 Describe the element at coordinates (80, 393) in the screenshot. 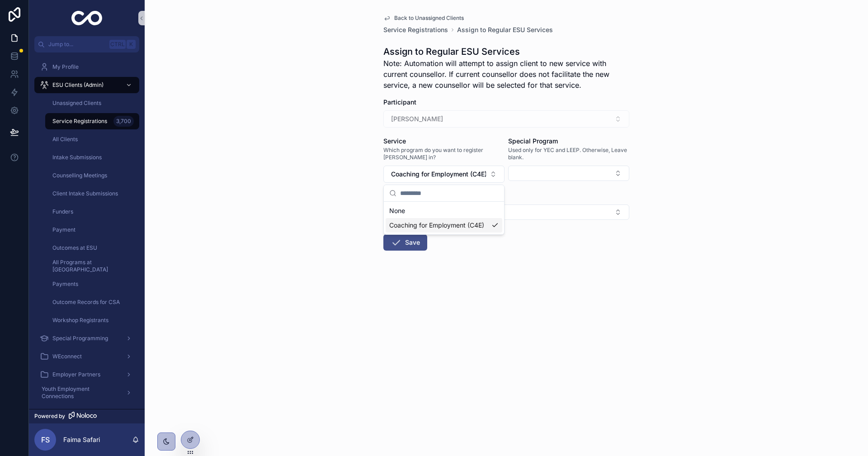

I see `span: Youth Employment Connections` at that location.